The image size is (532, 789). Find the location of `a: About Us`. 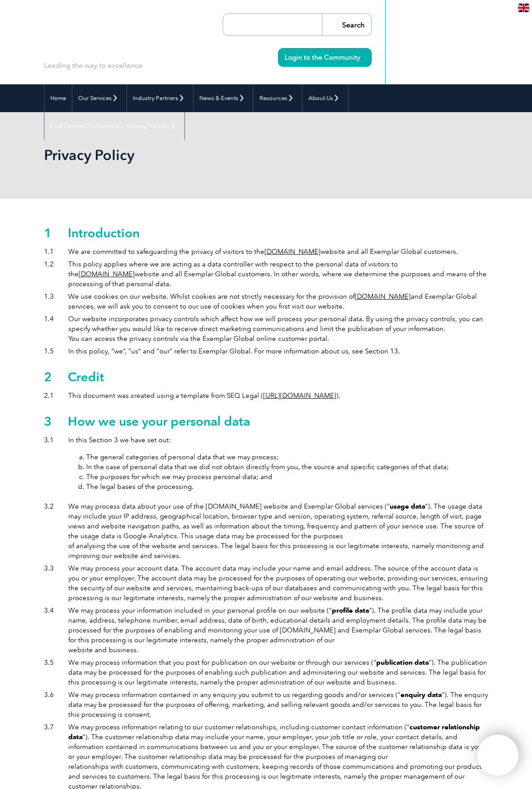

a: About Us is located at coordinates (325, 98).